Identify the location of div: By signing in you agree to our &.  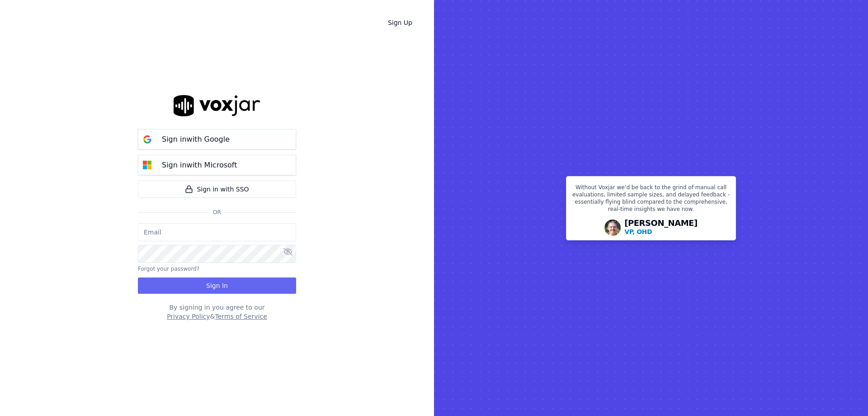
(217, 312).